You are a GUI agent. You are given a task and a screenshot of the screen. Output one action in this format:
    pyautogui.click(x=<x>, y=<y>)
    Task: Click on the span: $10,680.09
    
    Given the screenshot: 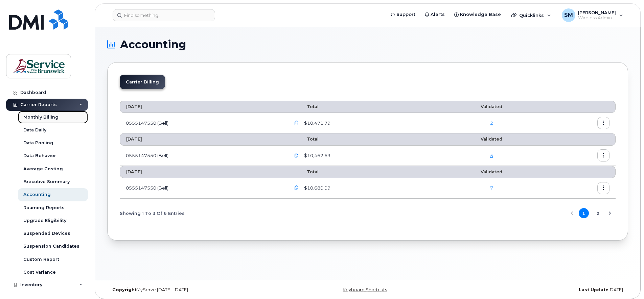 What is the action you would take?
    pyautogui.click(x=317, y=188)
    